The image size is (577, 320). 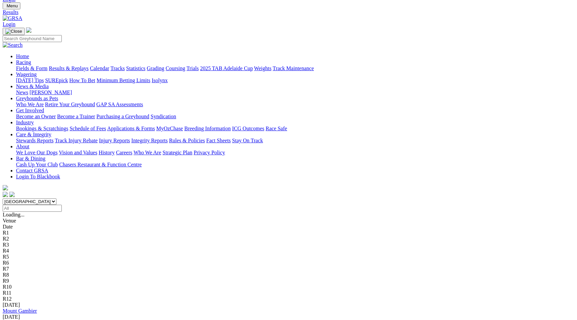 I want to click on a: About, so click(x=23, y=146).